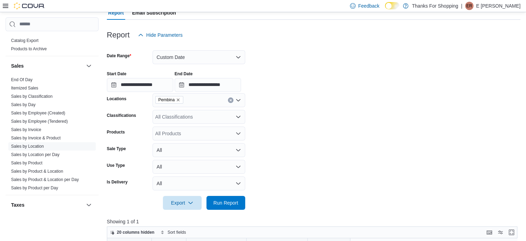 The width and height of the screenshot is (526, 241). What do you see at coordinates (29, 49) in the screenshot?
I see `span: Products to Archive` at bounding box center [29, 49].